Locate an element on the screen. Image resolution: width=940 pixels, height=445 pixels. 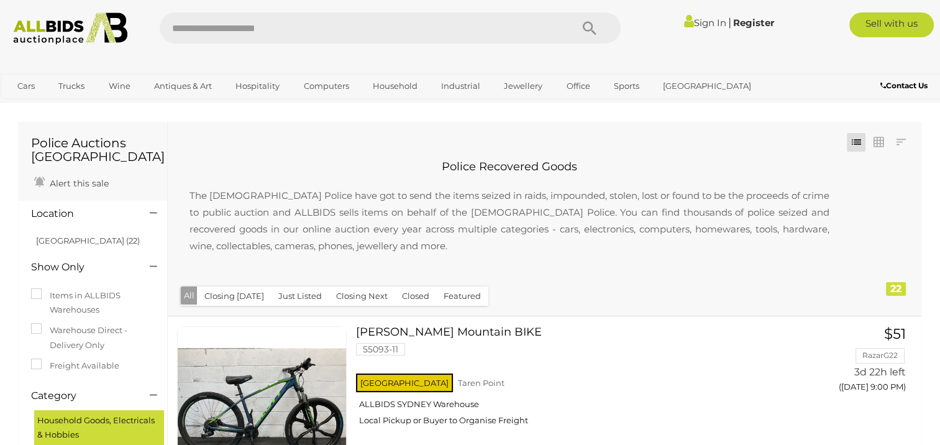
a: Household is located at coordinates (395, 86).